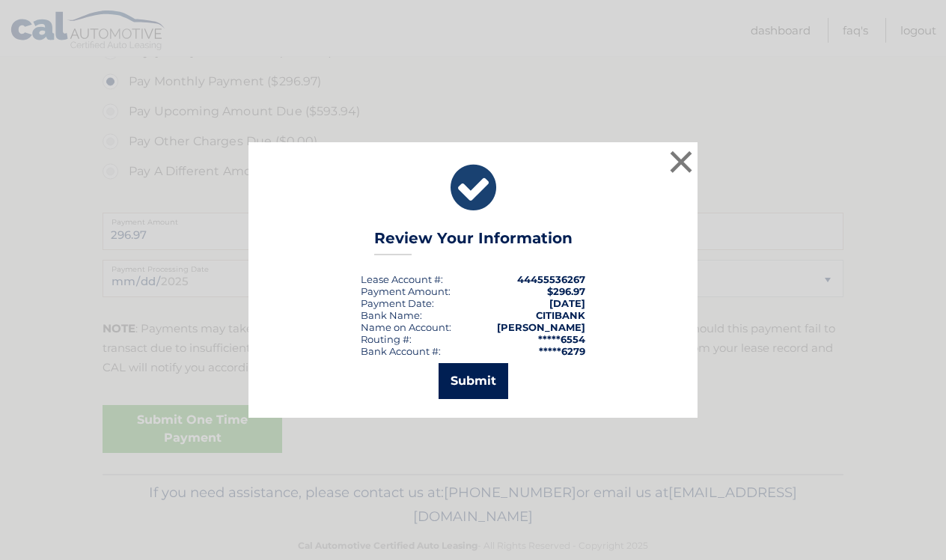 This screenshot has width=946, height=560. Describe the element at coordinates (560, 315) in the screenshot. I see `strong: CITIBANK` at that location.